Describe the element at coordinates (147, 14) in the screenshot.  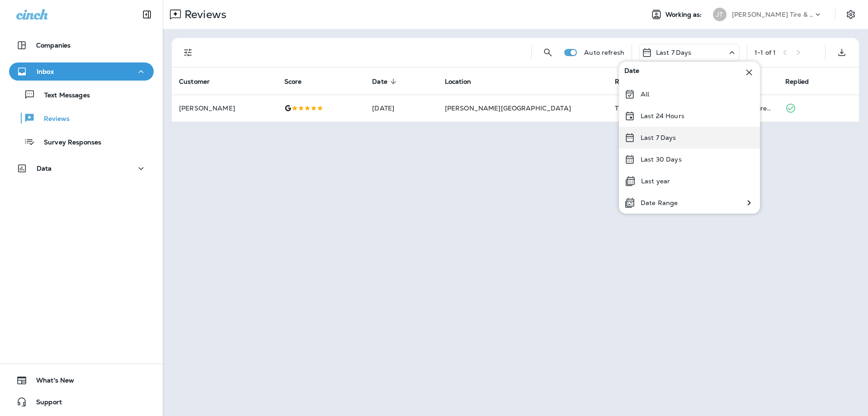
I see `button: Collapse Sidebar` at that location.